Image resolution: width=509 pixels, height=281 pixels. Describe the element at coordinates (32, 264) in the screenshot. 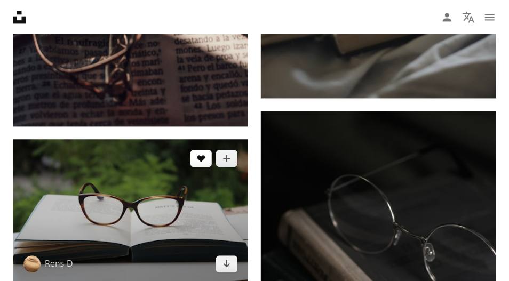

I see `a: Rens D의 프로필로 이동` at that location.